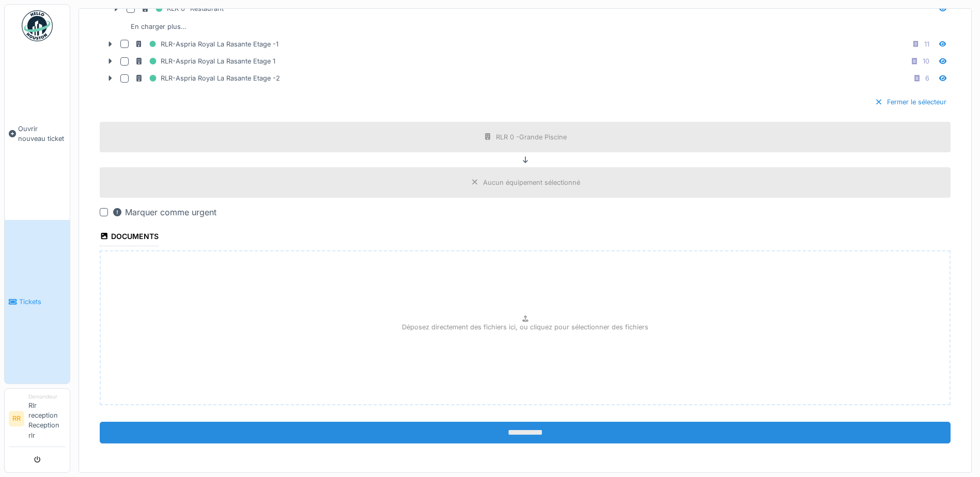 This screenshot has width=980, height=477. Describe the element at coordinates (927, 44) in the screenshot. I see `div: 11` at that location.